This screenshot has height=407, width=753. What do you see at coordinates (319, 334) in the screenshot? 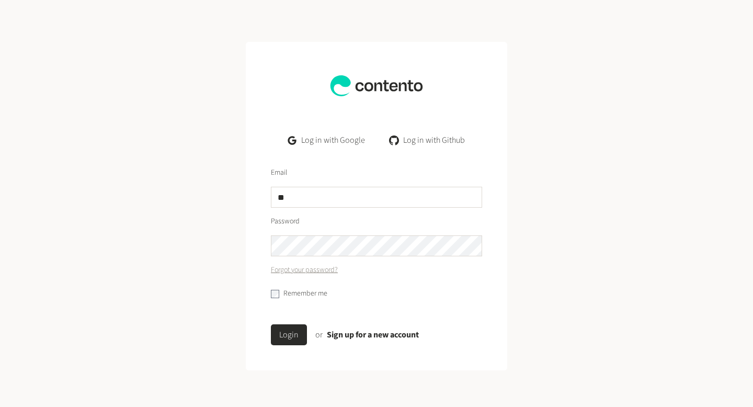
I see `span: or` at bounding box center [319, 334].